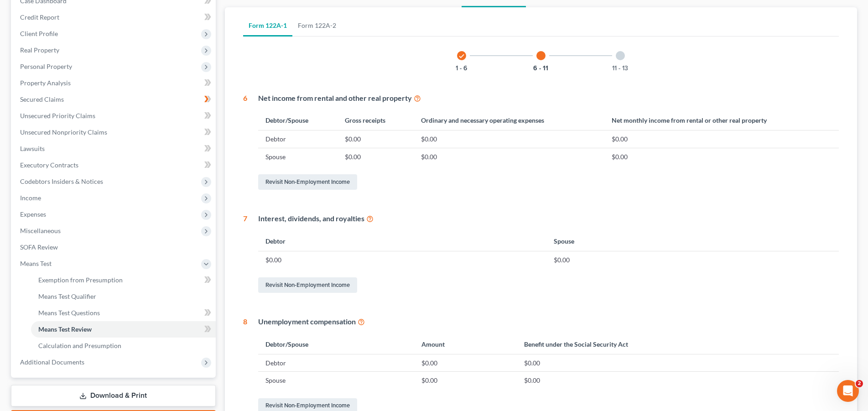  Describe the element at coordinates (49, 165) in the screenshot. I see `span: Executory Contracts` at that location.